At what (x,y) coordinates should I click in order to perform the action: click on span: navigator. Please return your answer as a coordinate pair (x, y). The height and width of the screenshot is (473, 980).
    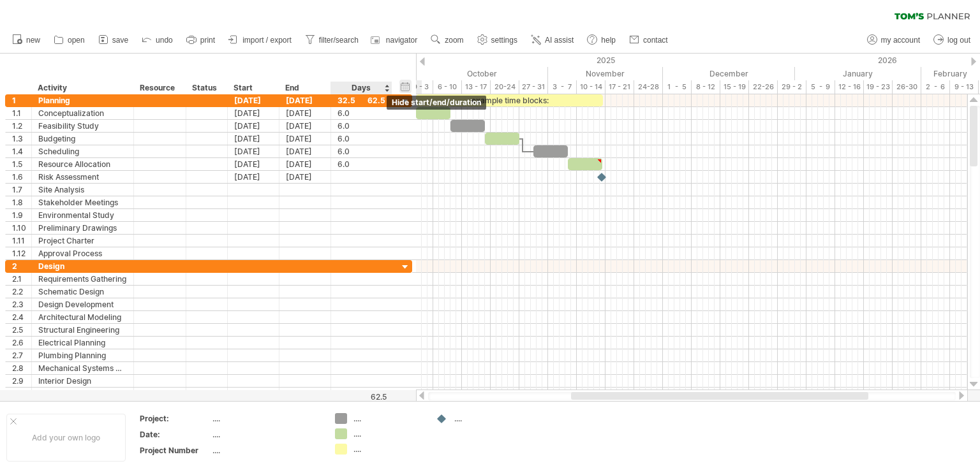
    Looking at the image, I should click on (401, 40).